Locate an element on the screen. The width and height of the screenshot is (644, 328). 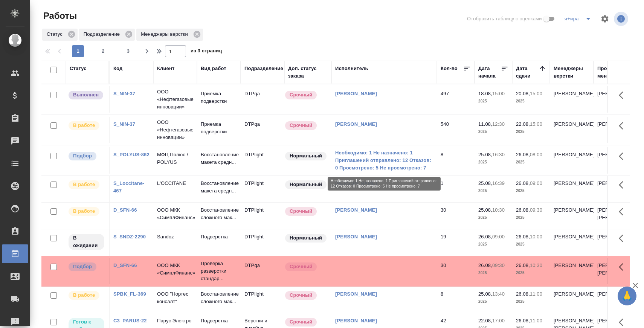
div: Статус is located at coordinates (78, 69).